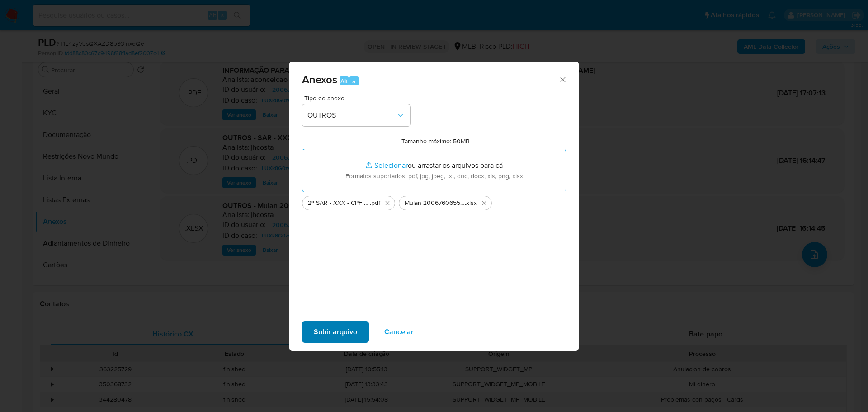 The height and width of the screenshot is (412, 868). Describe the element at coordinates (375, 203) in the screenshot. I see `span: .pdf` at that location.